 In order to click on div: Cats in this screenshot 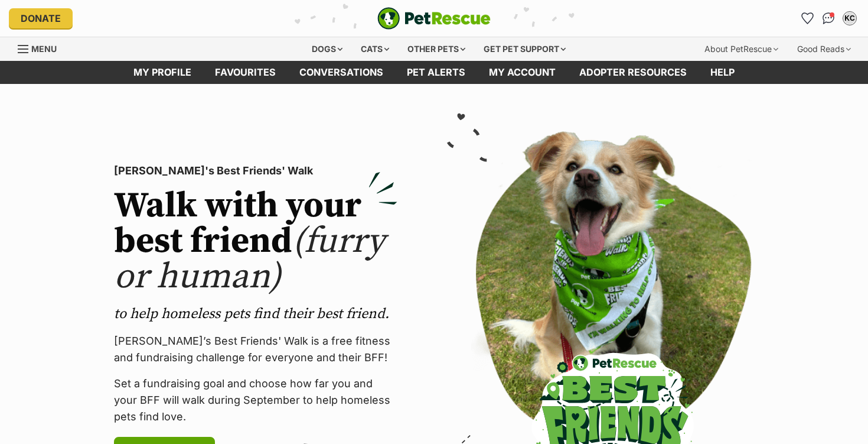, I will do `click(375, 49)`.